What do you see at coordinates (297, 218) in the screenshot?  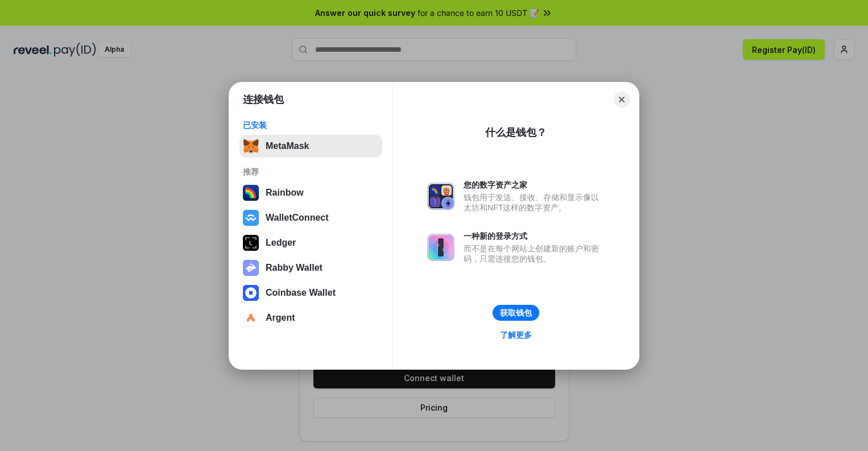 I see `div: WalletConnect` at bounding box center [297, 218].